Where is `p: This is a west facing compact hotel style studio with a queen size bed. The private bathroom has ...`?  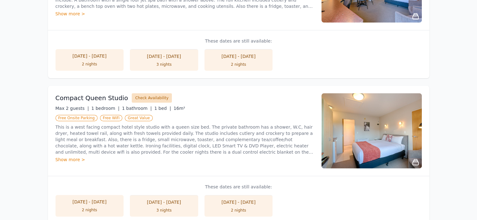 p: This is a west facing compact hotel style studio with a queen size bed. The private bathroom has ... is located at coordinates (185, 140).